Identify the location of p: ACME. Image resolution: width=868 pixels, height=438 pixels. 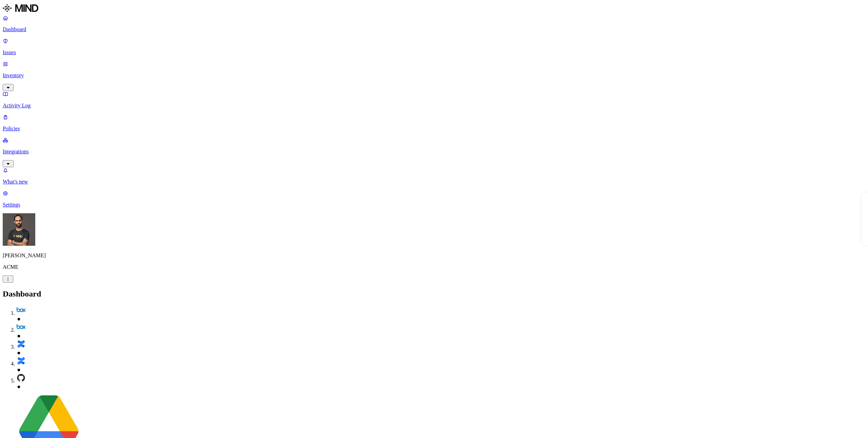
(434, 267).